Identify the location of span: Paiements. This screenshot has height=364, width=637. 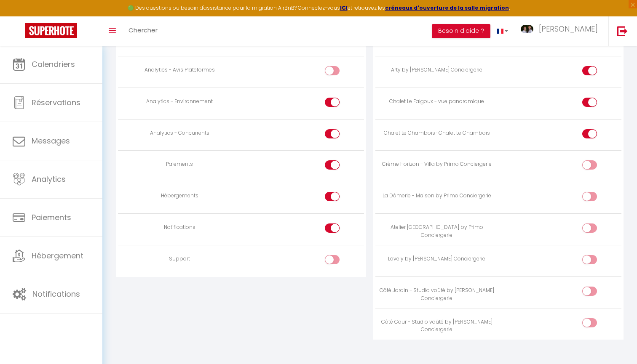
(51, 217).